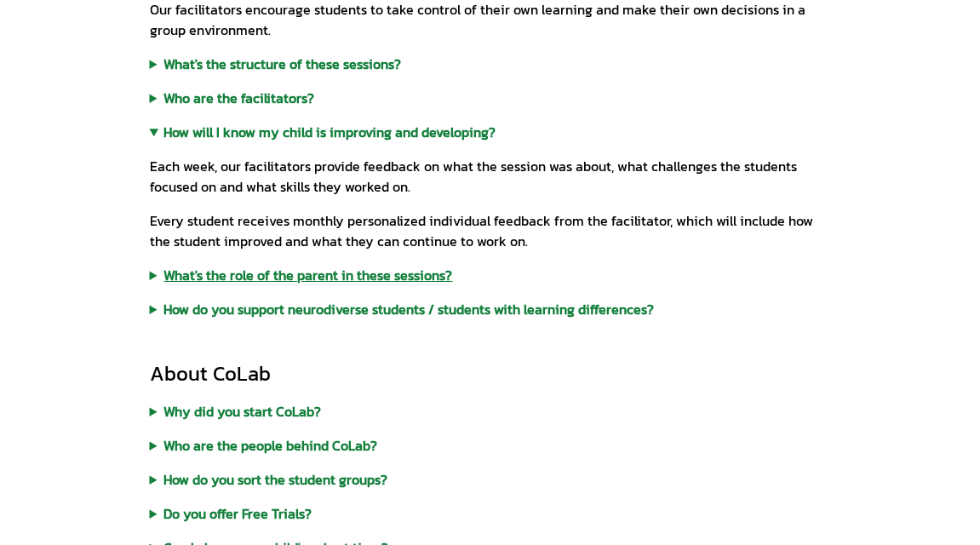  I want to click on summary: How do you support neurodiverse students / students with learning differences?, so click(490, 310).